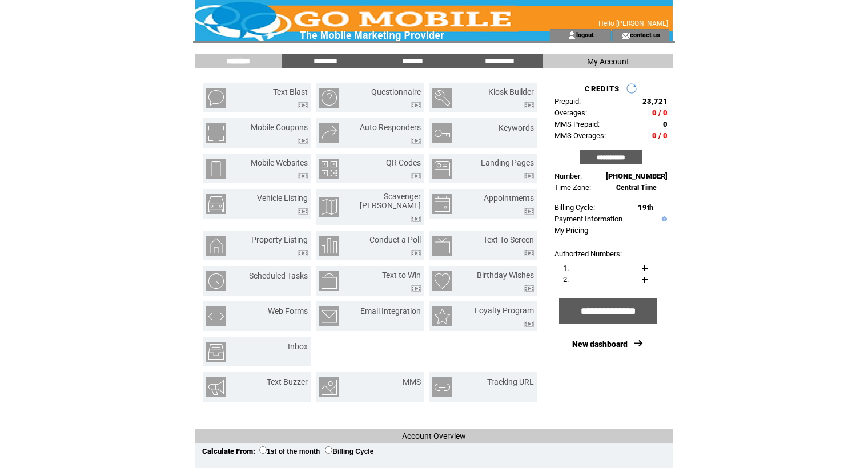 The height and width of the screenshot is (468, 868). Describe the element at coordinates (328, 450) in the screenshot. I see `input: Billing Cycle` at that location.